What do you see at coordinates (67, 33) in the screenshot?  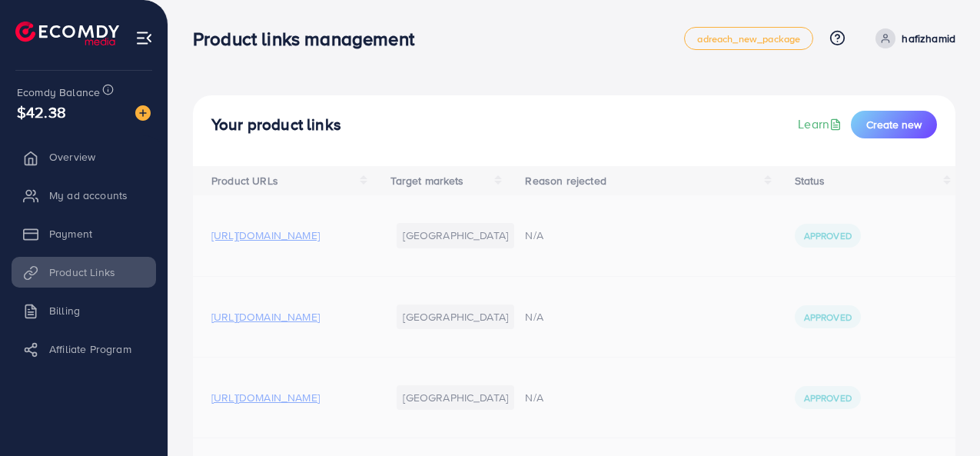 I see `a: logo` at bounding box center [67, 33].